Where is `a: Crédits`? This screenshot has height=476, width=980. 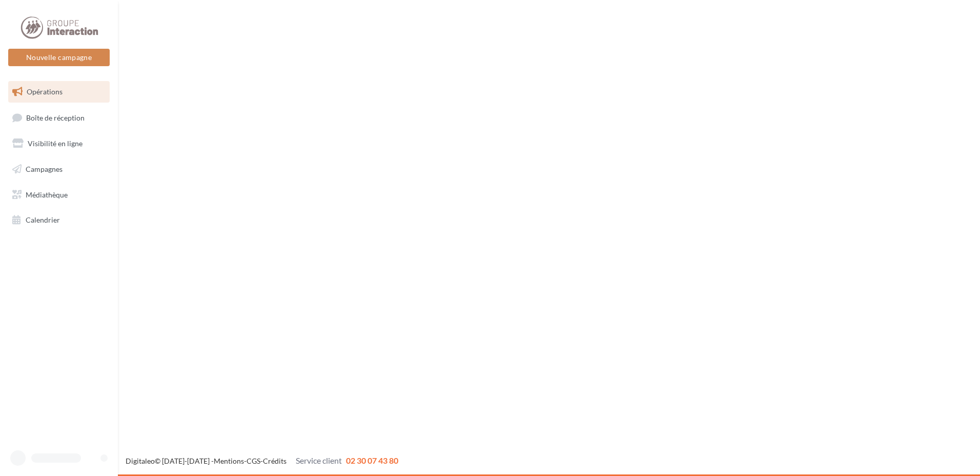
a: Crédits is located at coordinates (274, 461).